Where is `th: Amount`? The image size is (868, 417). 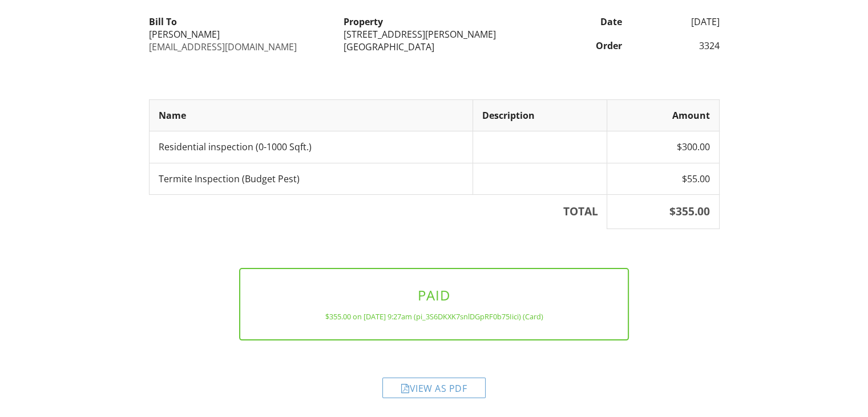 th: Amount is located at coordinates (663, 115).